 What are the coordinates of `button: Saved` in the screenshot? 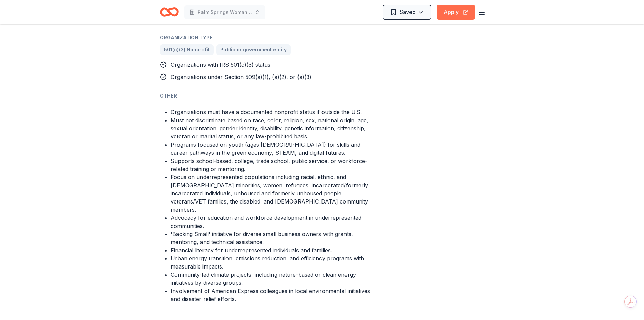 It's located at (407, 12).